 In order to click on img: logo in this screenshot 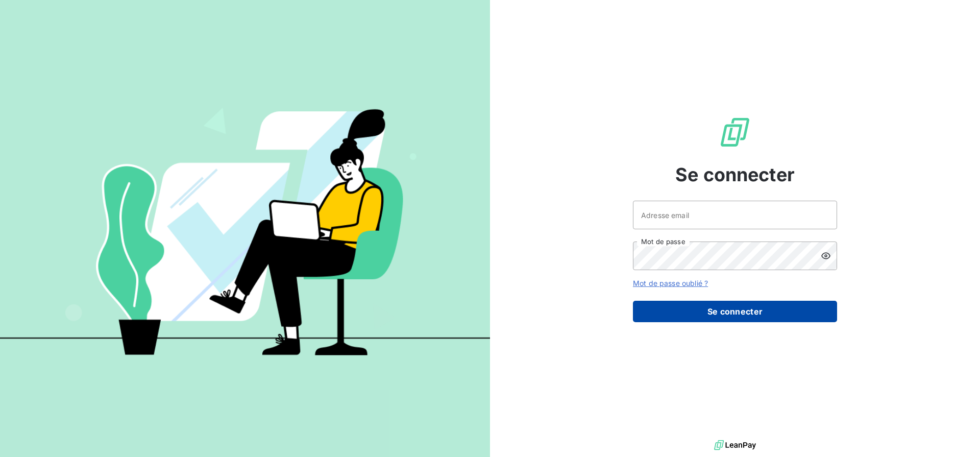, I will do `click(735, 445)`.